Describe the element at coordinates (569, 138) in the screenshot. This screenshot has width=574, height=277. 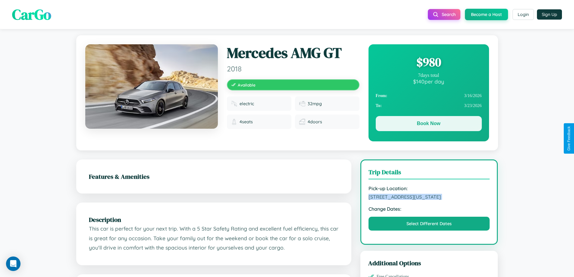
I see `div: Give Feedback` at that location.